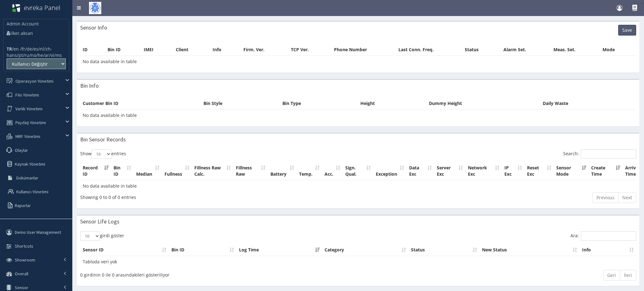  Describe the element at coordinates (627, 197) in the screenshot. I see `a: Next` at that location.